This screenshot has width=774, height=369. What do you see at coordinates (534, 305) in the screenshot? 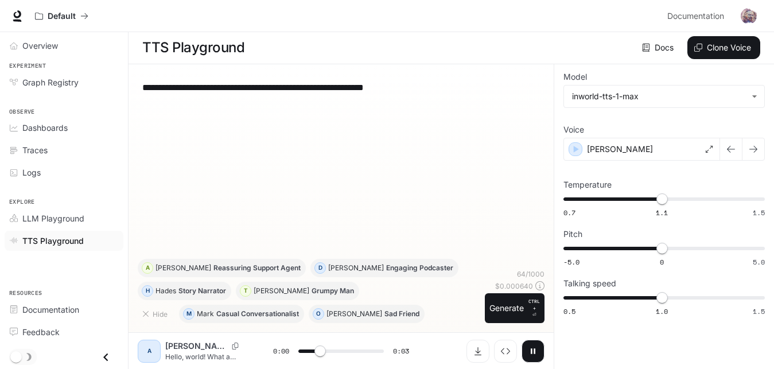
I see `p: CTRL +` at bounding box center [534, 305].